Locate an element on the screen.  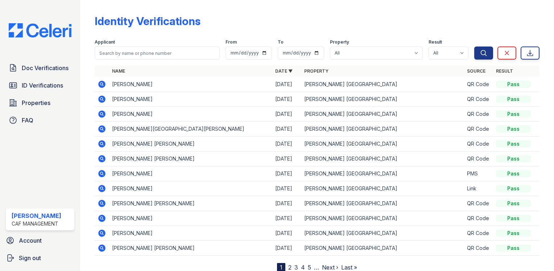
label: From is located at coordinates (231, 42).